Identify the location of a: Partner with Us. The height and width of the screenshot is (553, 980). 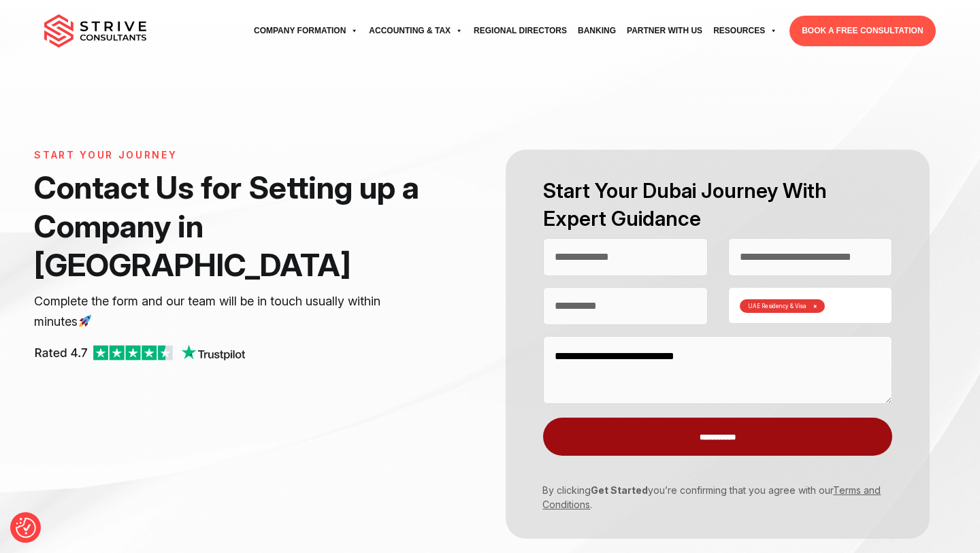
(664, 30).